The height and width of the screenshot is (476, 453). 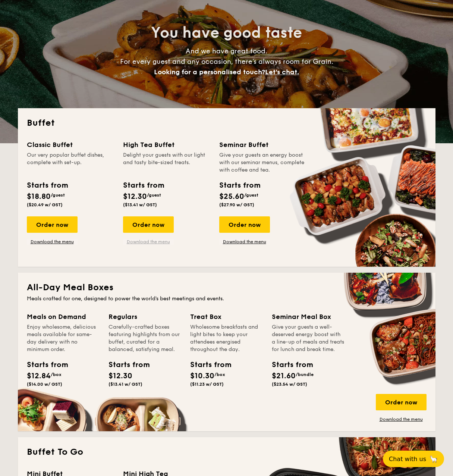 What do you see at coordinates (226, 338) in the screenshot?
I see `div: Wholesome breakfasts and light bites to keep your attendees energised throughout the day.` at bounding box center [226, 338].